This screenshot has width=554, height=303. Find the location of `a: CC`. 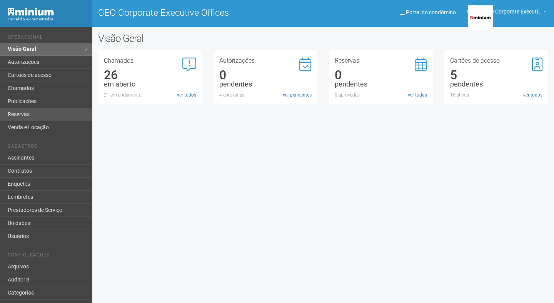

a: CC is located at coordinates (473, 11).